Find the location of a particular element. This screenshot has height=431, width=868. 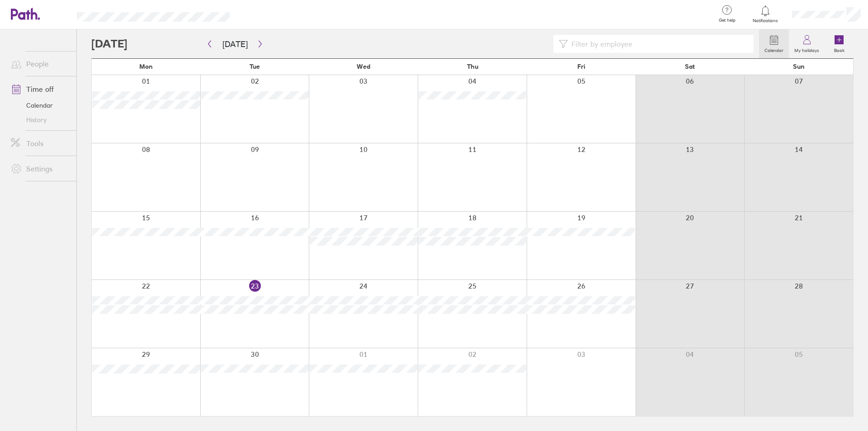

span: Fri is located at coordinates (582, 66).